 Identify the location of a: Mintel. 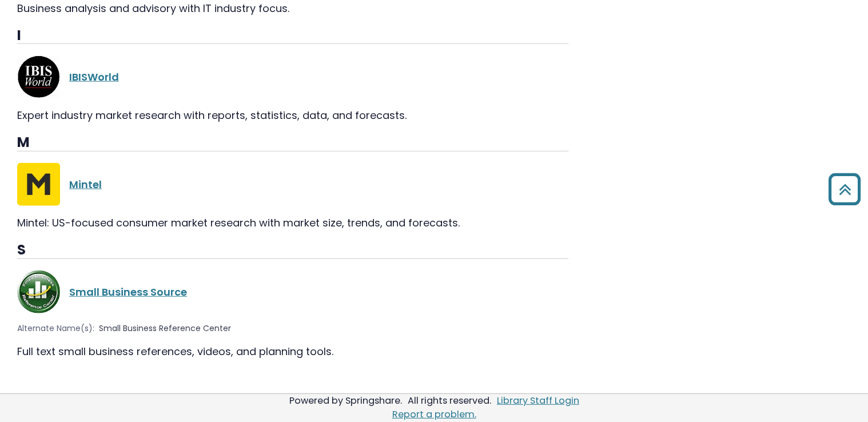
(85, 184).